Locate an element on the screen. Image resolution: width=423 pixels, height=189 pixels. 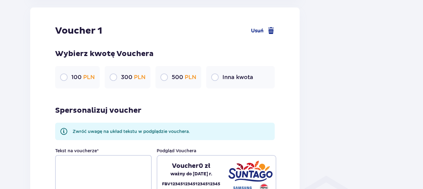
p: Inna kwota is located at coordinates (237, 77).